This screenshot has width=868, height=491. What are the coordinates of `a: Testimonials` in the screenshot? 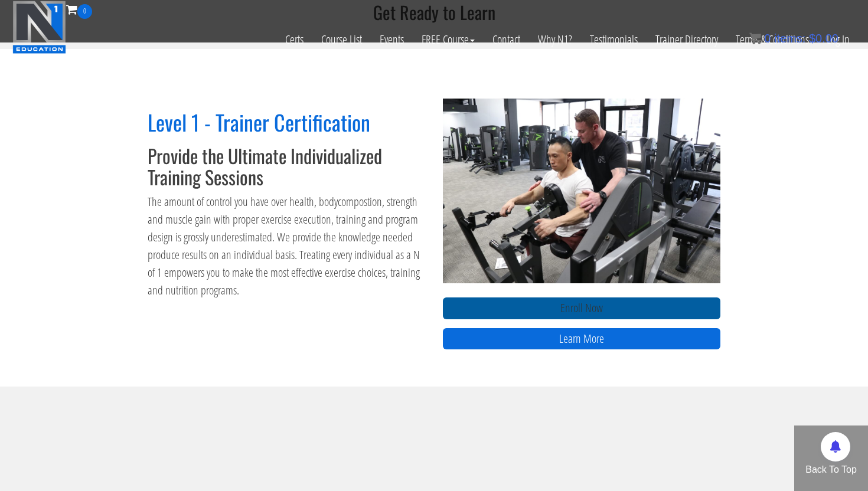 It's located at (613, 39).